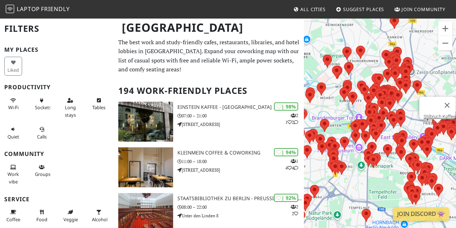 Image resolution: width=456 pixels, height=228 pixels. I want to click on button: Groups, so click(42, 170).